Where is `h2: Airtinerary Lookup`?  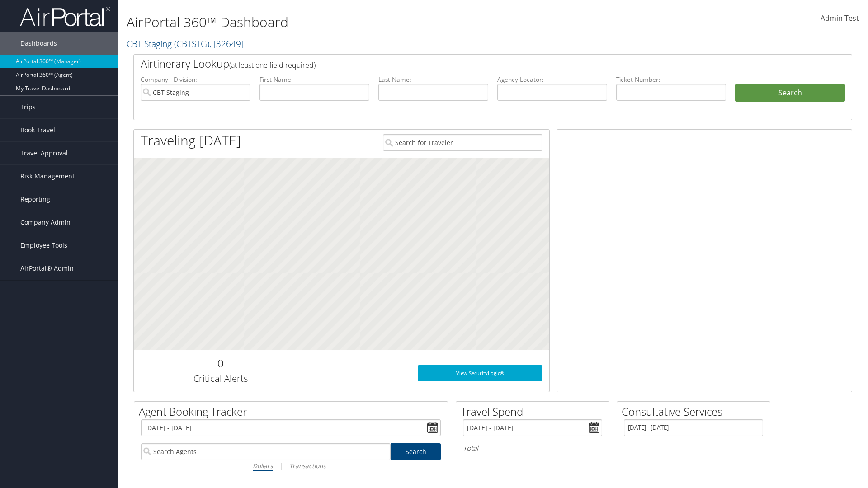
h2: Airtinerary Lookup is located at coordinates (462, 64).